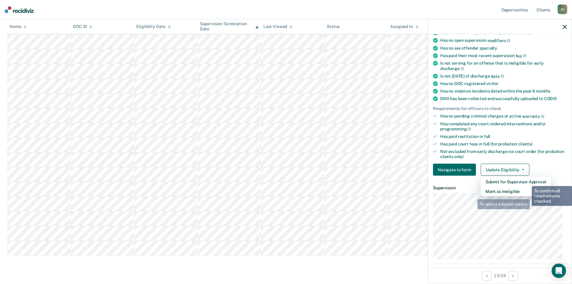 Image resolution: width=572 pixels, height=284 pixels. Describe the element at coordinates (500, 275) in the screenshot. I see `div: 13 / 26` at that location.